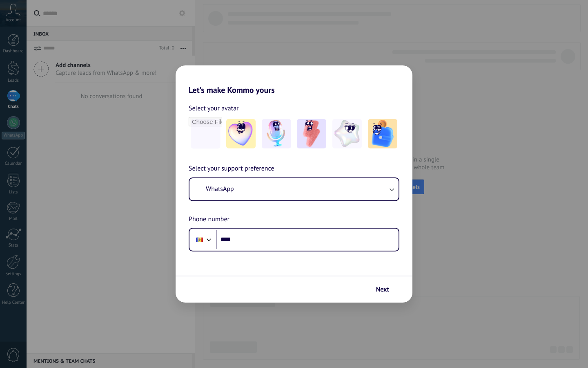  What do you see at coordinates (277, 134) in the screenshot?
I see `img: -2.jpeg` at bounding box center [277, 134].